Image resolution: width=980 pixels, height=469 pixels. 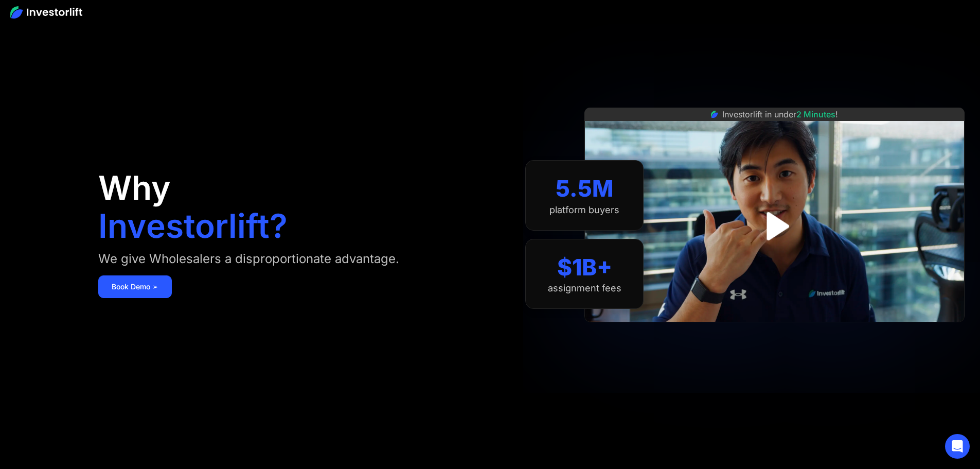 What do you see at coordinates (584, 189) in the screenshot?
I see `div: 5.5M` at bounding box center [584, 189].